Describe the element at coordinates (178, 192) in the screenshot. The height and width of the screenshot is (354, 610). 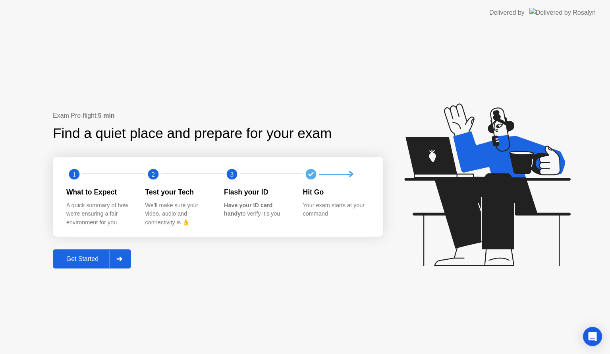
I see `div: Test your Tech` at that location.